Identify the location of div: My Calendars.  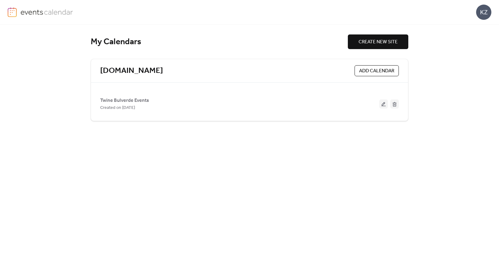
(219, 42).